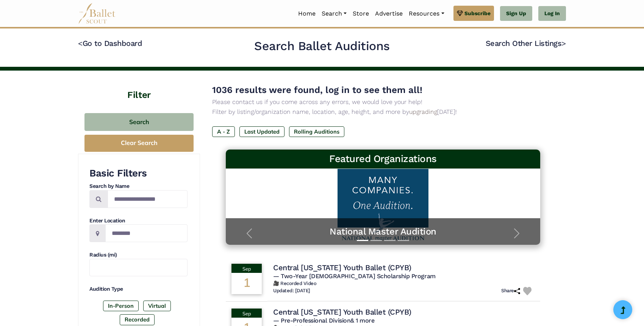 This screenshot has width=644, height=326. I want to click on button: Clear Search, so click(139, 143).